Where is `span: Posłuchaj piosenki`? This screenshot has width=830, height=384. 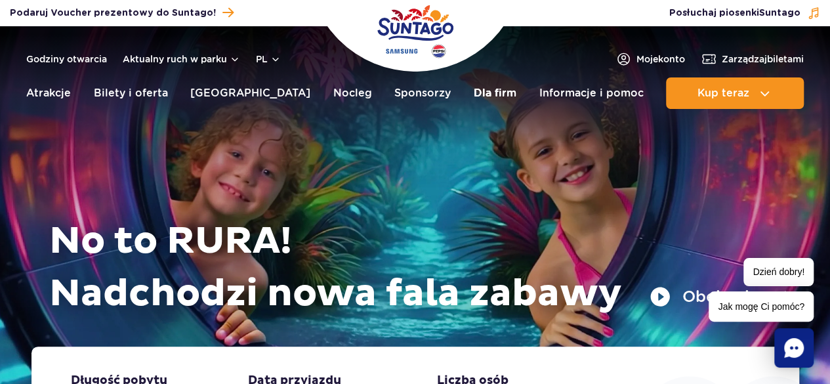
span: Posłuchaj piosenki is located at coordinates (735, 13).